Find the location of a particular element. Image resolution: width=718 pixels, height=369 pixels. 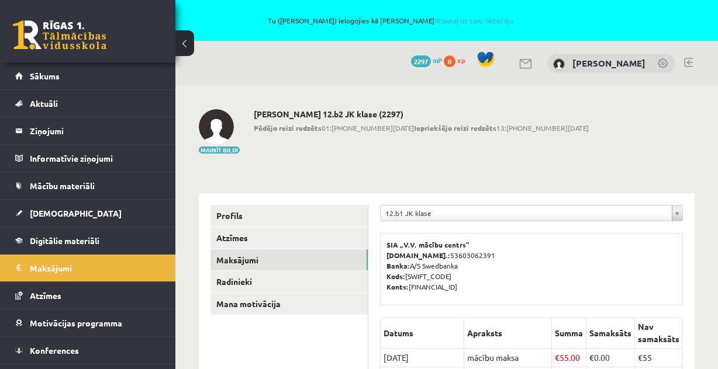

a: Informatīvie ziņojumi is located at coordinates (88, 158).